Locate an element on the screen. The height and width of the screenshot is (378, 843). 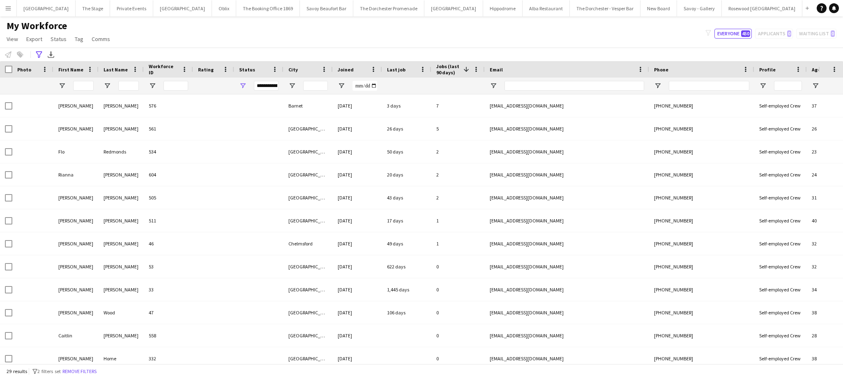
div: 576 is located at coordinates (168, 106).